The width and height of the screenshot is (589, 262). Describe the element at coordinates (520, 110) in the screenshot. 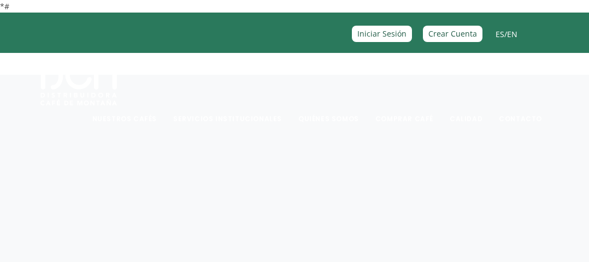

I see `a: Contacto` at that location.